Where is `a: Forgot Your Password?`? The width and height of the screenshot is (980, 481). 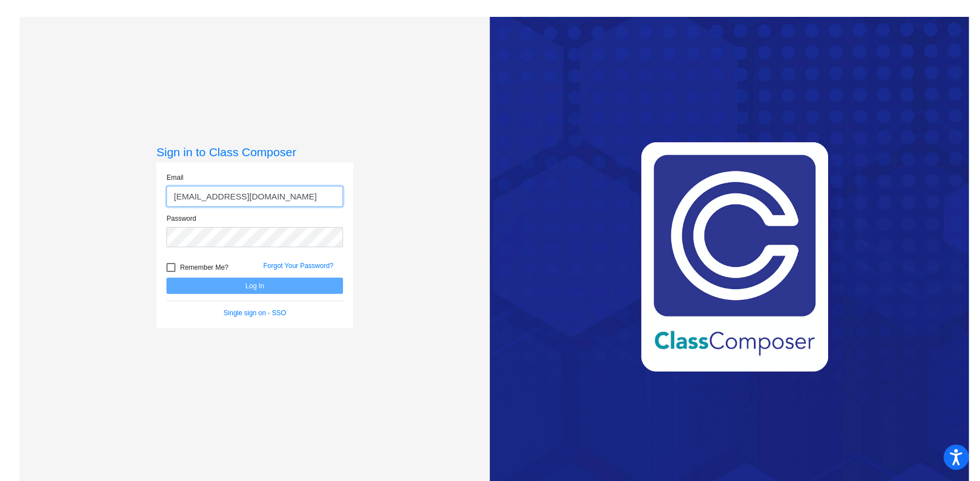 a: Forgot Your Password? is located at coordinates (298, 266).